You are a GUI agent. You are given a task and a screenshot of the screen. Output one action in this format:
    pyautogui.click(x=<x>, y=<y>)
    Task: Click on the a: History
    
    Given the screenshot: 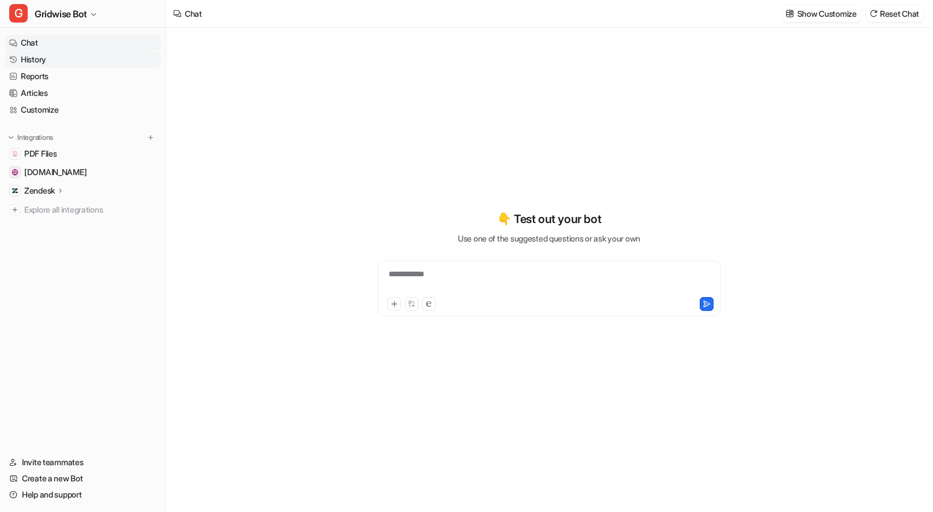 What is the action you would take?
    pyautogui.click(x=83, y=59)
    